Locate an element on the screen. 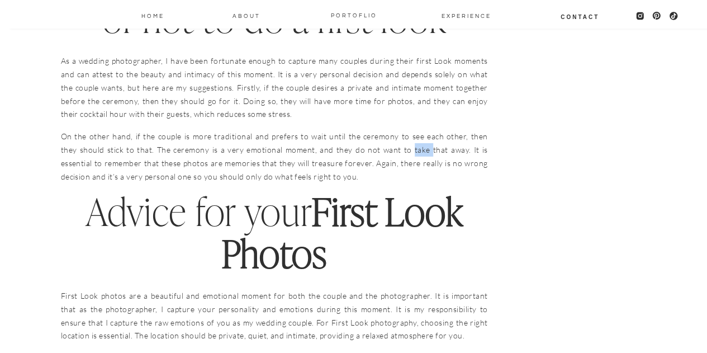 The image size is (707, 353). p: On the other hand, if the couple is more traditional and prefers to wait until the ceremony to se... is located at coordinates (274, 156).